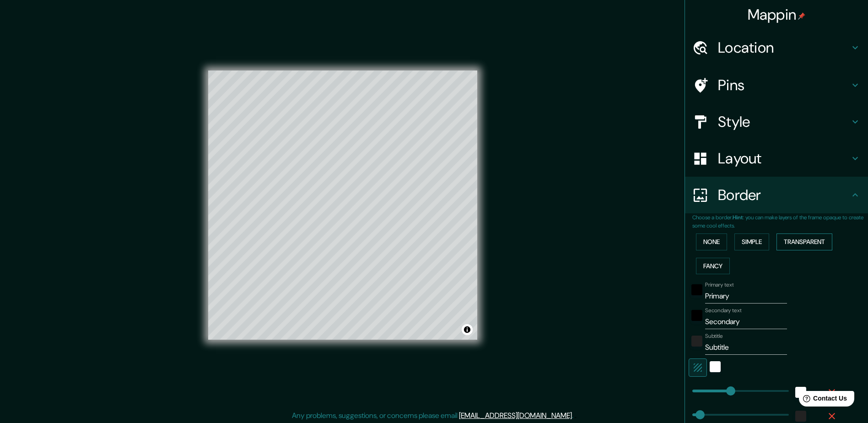 The width and height of the screenshot is (868, 423). I want to click on button: Simple, so click(751, 242).